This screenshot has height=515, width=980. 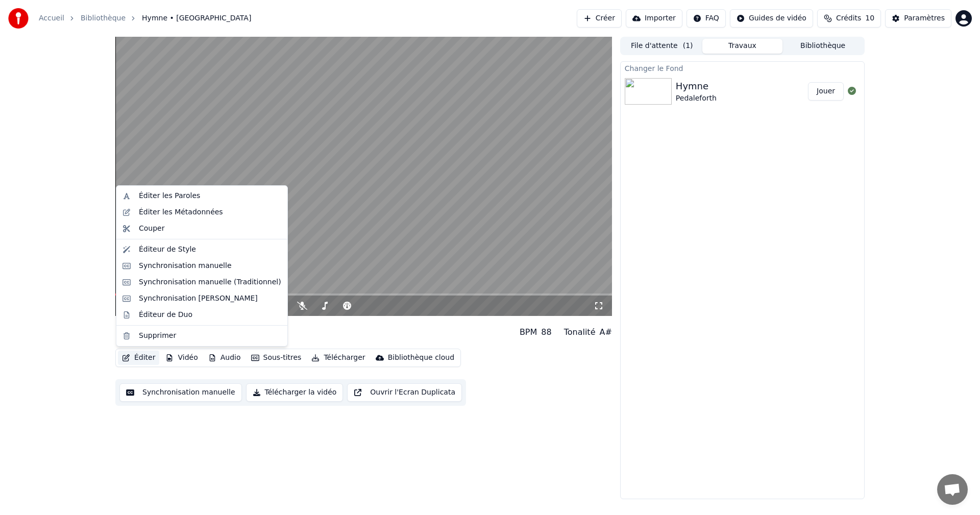 What do you see at coordinates (654, 19) in the screenshot?
I see `button: Importer` at bounding box center [654, 19].